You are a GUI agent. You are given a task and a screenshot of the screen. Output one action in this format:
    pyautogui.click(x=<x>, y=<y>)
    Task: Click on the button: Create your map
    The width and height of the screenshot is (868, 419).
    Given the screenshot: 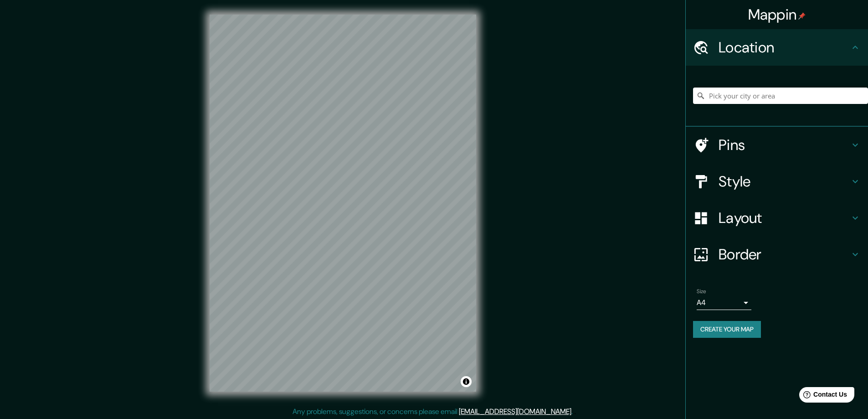 What is the action you would take?
    pyautogui.click(x=727, y=329)
    